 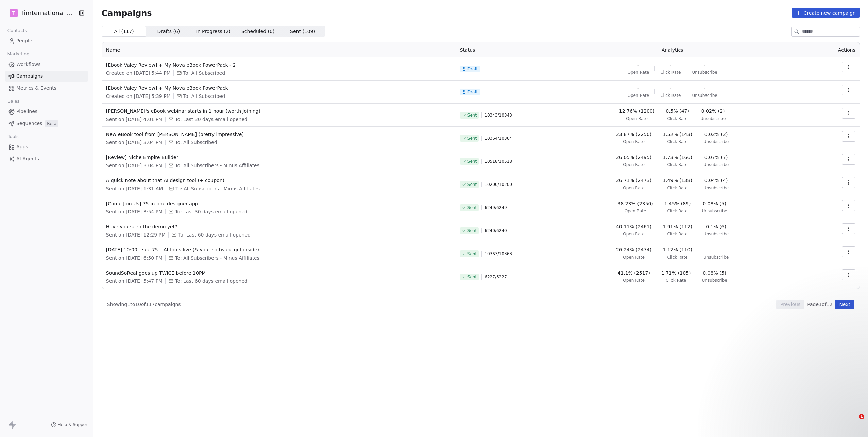 I want to click on a: AI Agents, so click(x=47, y=159).